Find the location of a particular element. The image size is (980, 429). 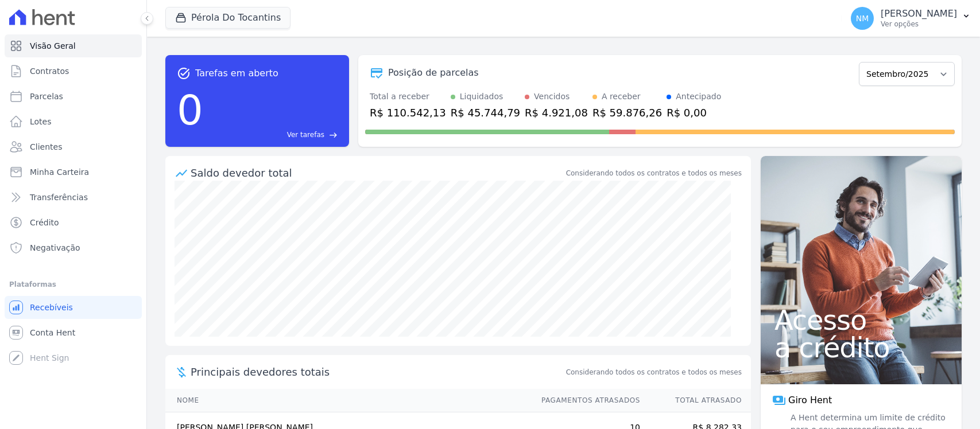

span: Conta Hent is located at coordinates (52, 333).